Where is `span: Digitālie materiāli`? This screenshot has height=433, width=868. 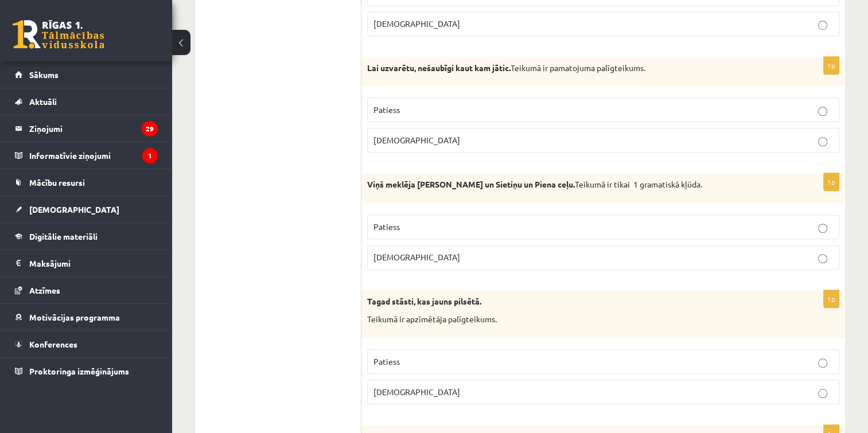
span: Digitālie materiāli is located at coordinates (63, 236).